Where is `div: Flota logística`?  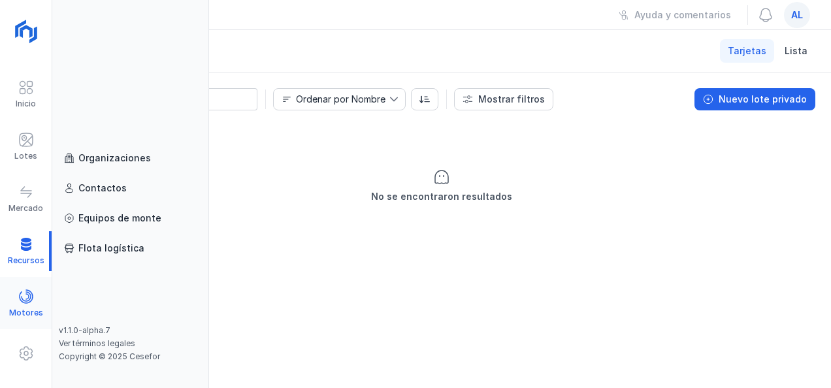
div: Flota logística is located at coordinates (111, 248).